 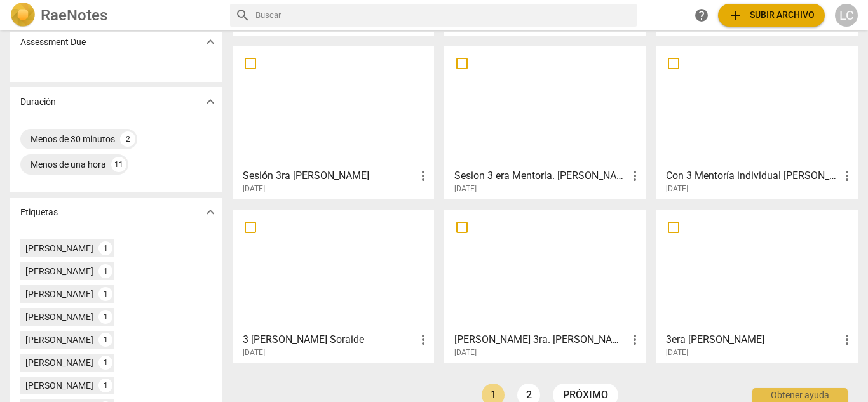 I want to click on div: 2, so click(x=127, y=139).